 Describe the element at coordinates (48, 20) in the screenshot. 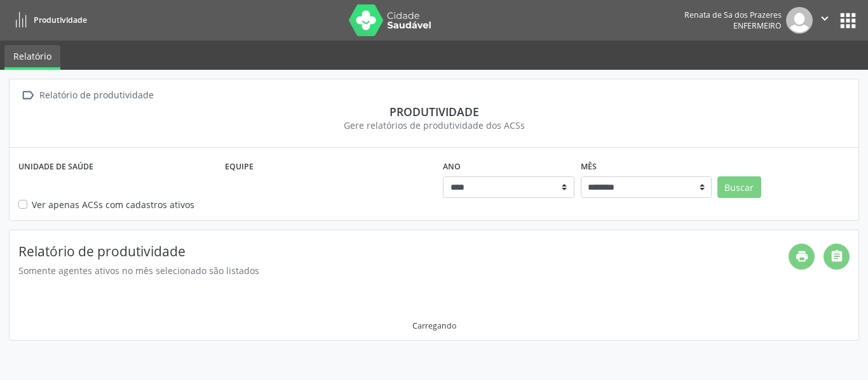

I see `a: Produtividade` at that location.